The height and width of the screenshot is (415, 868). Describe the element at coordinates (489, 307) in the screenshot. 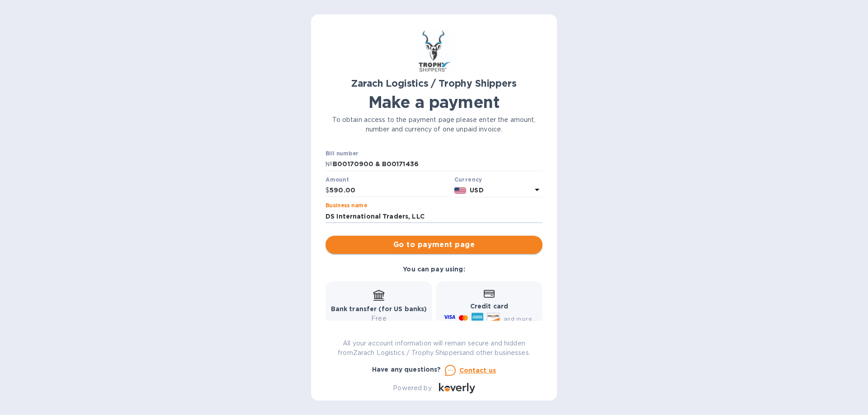

I see `b: Credit card` at that location.